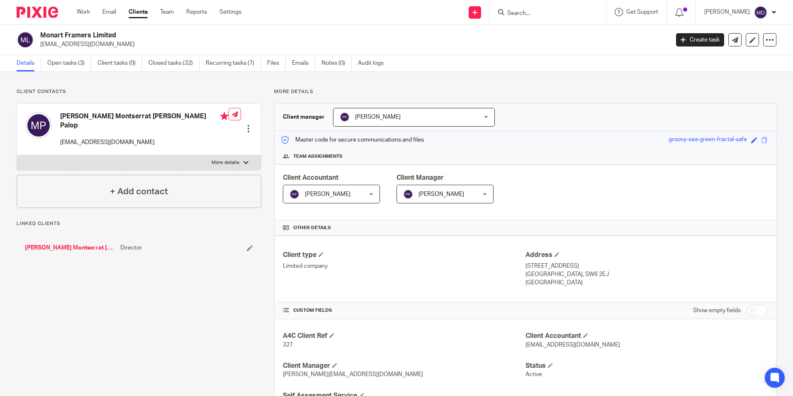 Image resolution: width=793 pixels, height=396 pixels. What do you see at coordinates (83, 12) in the screenshot?
I see `a: Work` at bounding box center [83, 12].